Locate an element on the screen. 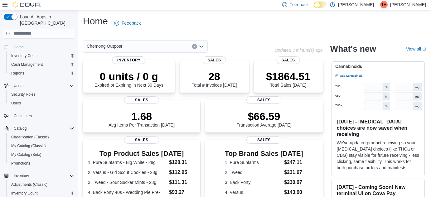  div: Expired or Expiring in Next 30 Days is located at coordinates (129, 79).